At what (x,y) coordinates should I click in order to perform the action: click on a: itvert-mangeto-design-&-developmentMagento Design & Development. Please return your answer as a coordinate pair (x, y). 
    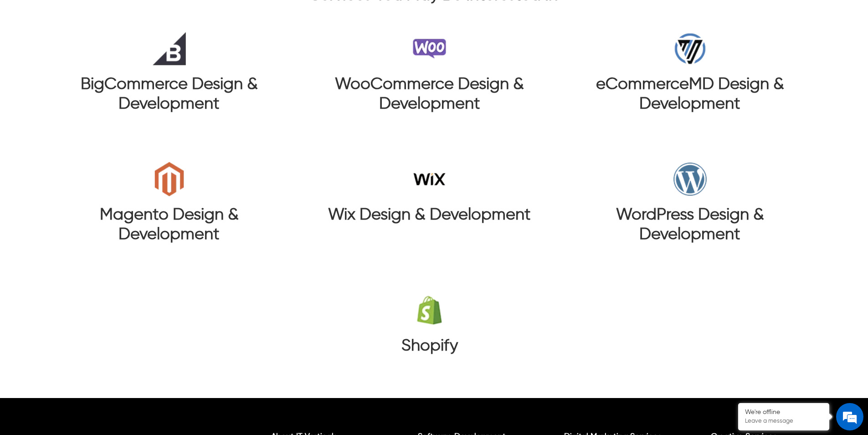
    Looking at the image, I should click on (169, 214).